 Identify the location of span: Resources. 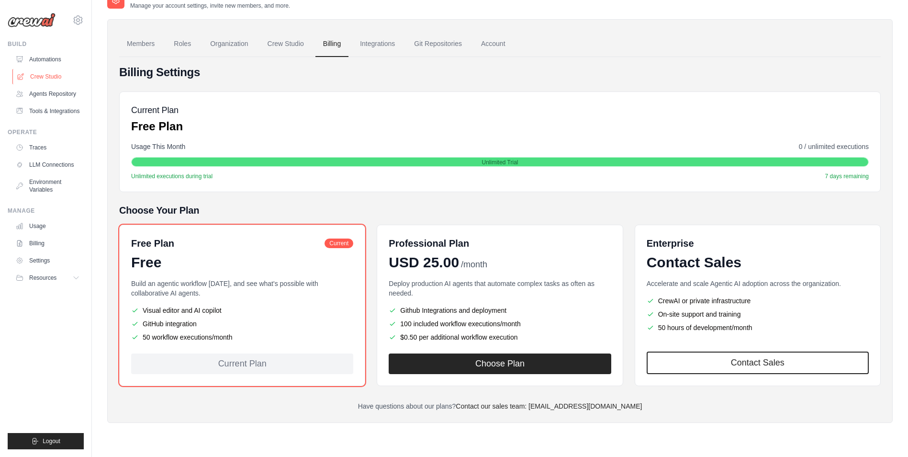
(43, 278).